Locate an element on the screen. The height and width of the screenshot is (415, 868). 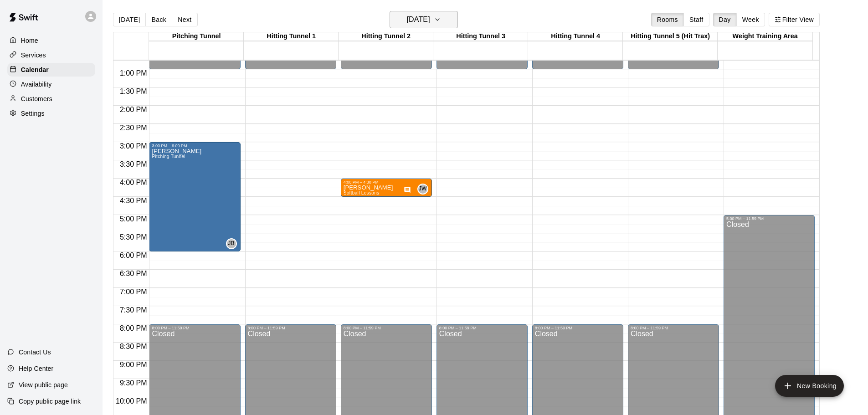
span: 5:30 PM is located at coordinates (134, 237).